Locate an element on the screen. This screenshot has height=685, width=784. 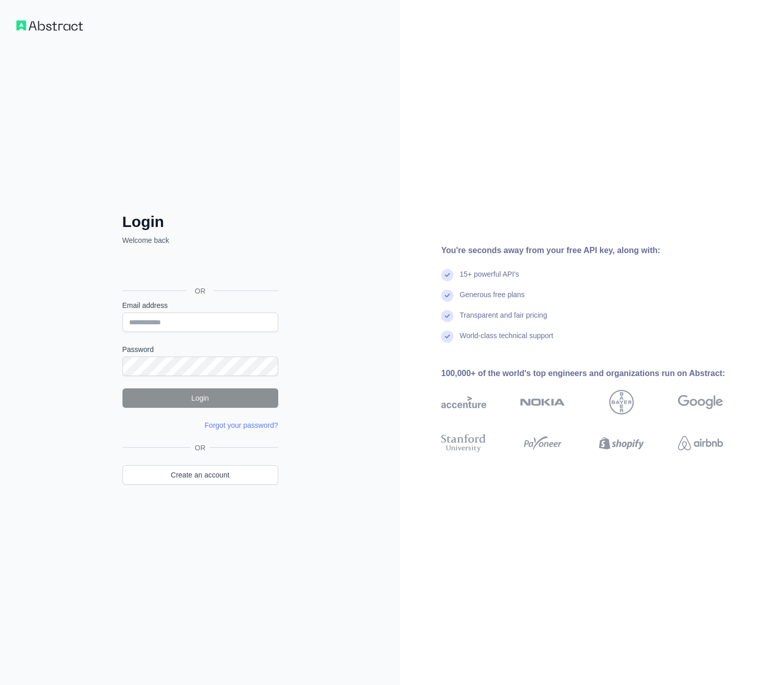
p: Welcome back is located at coordinates (200, 240).